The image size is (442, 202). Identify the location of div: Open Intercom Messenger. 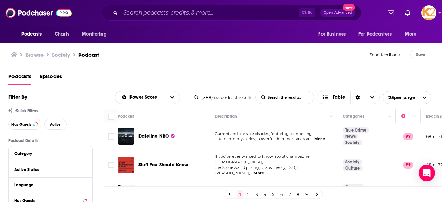
(427, 173).